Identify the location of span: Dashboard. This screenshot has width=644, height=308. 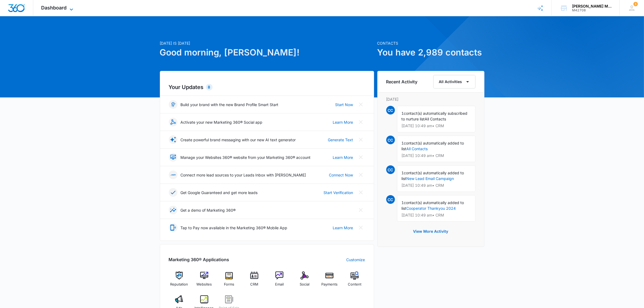
(54, 7).